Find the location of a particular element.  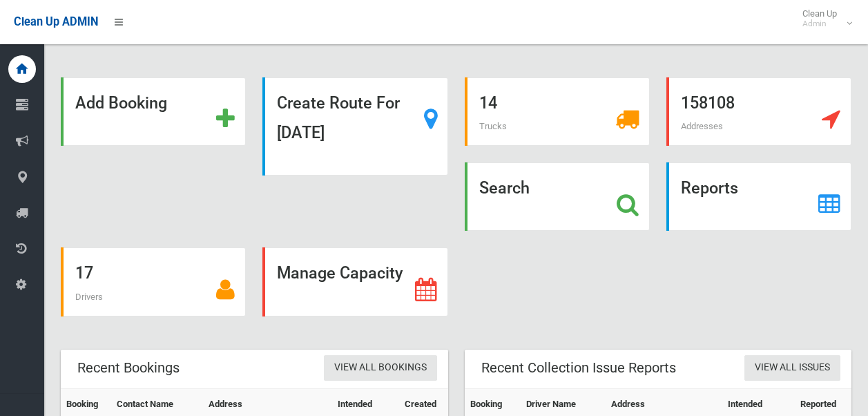

a: Add Booking is located at coordinates (153, 111).